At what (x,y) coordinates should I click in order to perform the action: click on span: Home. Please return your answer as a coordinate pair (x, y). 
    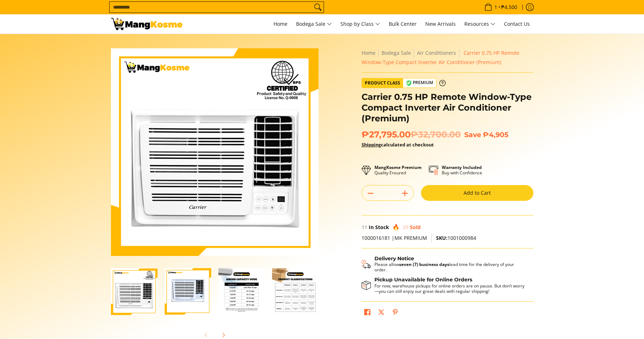
    Looking at the image, I should click on (281, 23).